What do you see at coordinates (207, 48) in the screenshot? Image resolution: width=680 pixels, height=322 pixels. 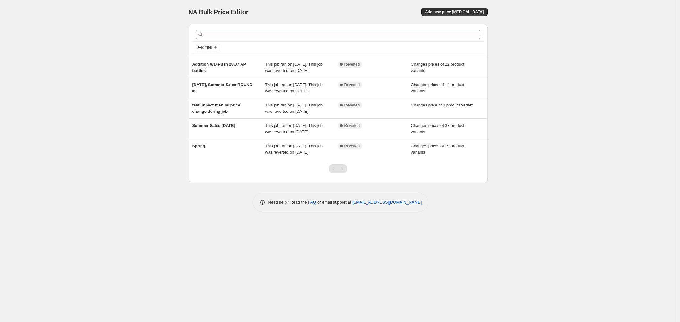 I see `button: Add filter` at bounding box center [207, 48].